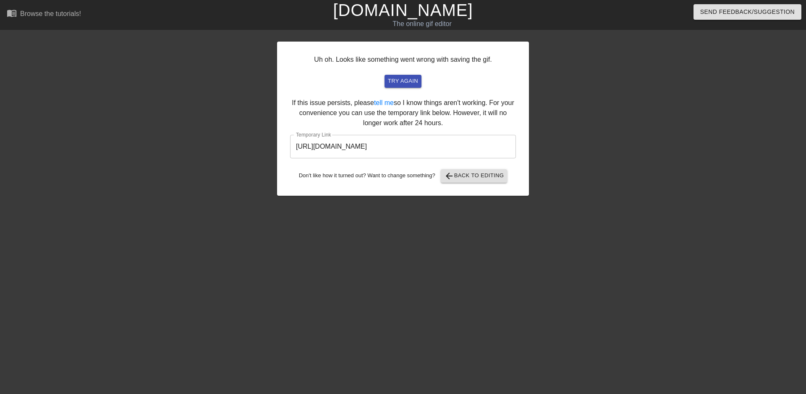  I want to click on span: Send Feedback/Suggestion, so click(747, 12).